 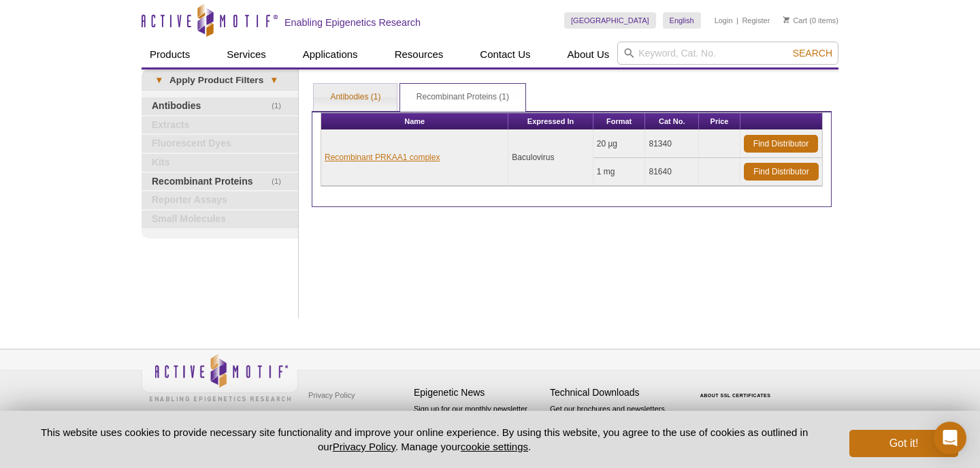 What do you see at coordinates (619, 144) in the screenshot?
I see `td: 20 µg` at bounding box center [619, 144].